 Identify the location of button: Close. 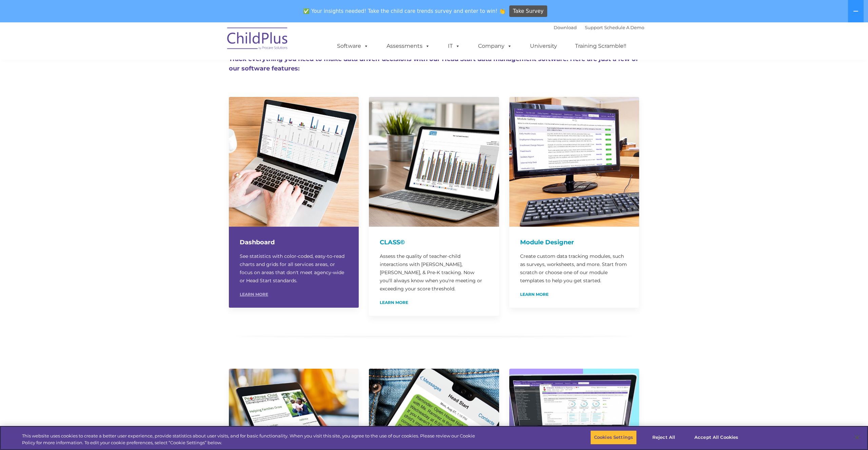
(857, 438).